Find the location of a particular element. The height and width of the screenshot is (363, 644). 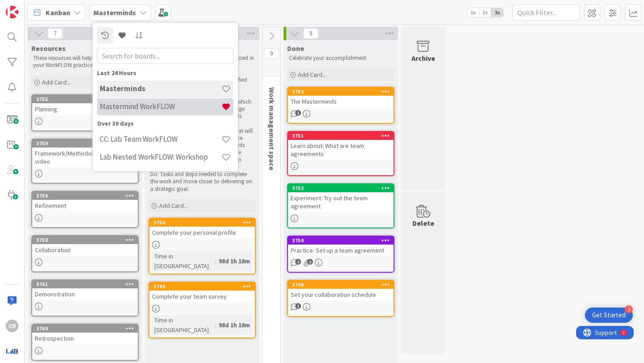

div: Refinement is located at coordinates (85, 205).